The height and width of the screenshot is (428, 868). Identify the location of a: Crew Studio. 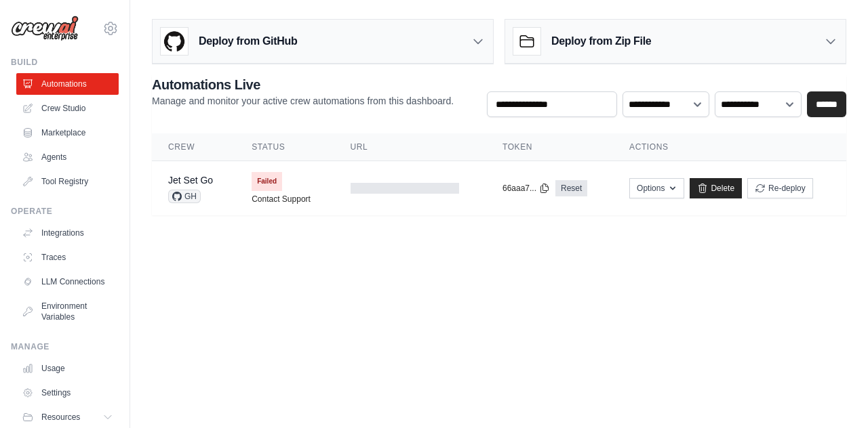
(67, 108).